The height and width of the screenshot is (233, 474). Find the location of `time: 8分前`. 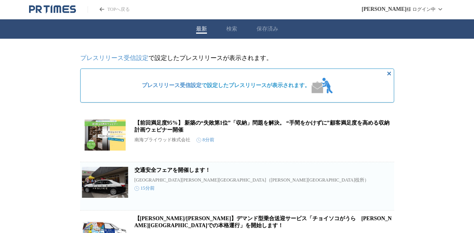

time: 8分前 is located at coordinates (205, 140).